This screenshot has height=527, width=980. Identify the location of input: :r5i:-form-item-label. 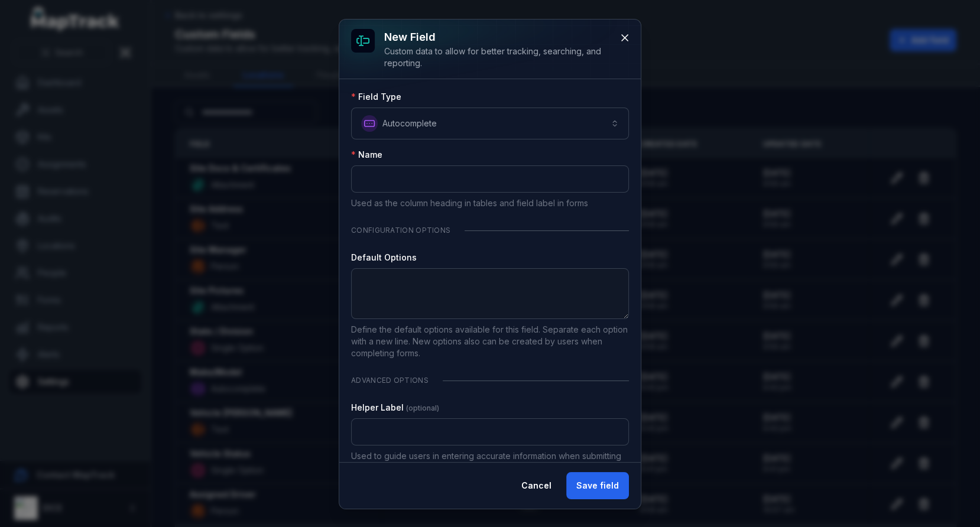
(490, 178).